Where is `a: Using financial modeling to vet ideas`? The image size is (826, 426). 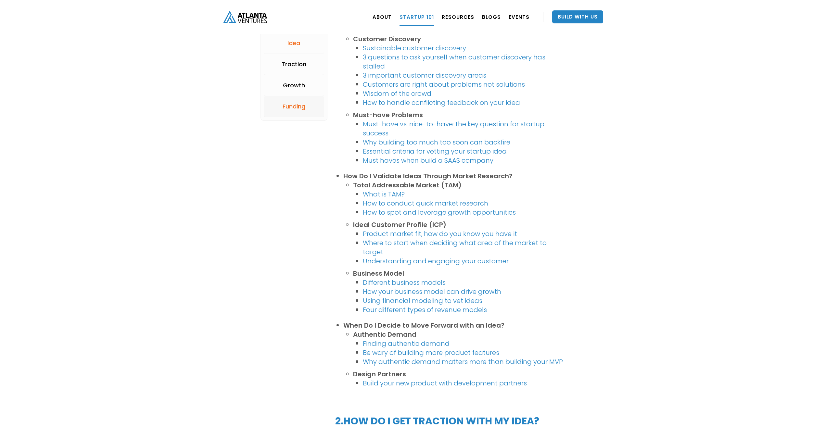
a: Using financial modeling to vet ideas is located at coordinates (422, 301).